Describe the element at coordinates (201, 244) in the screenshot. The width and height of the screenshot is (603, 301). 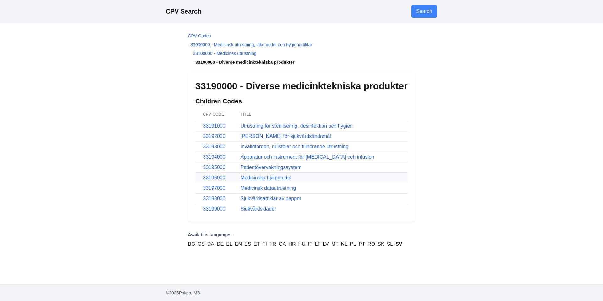
I see `a: CS` at that location.